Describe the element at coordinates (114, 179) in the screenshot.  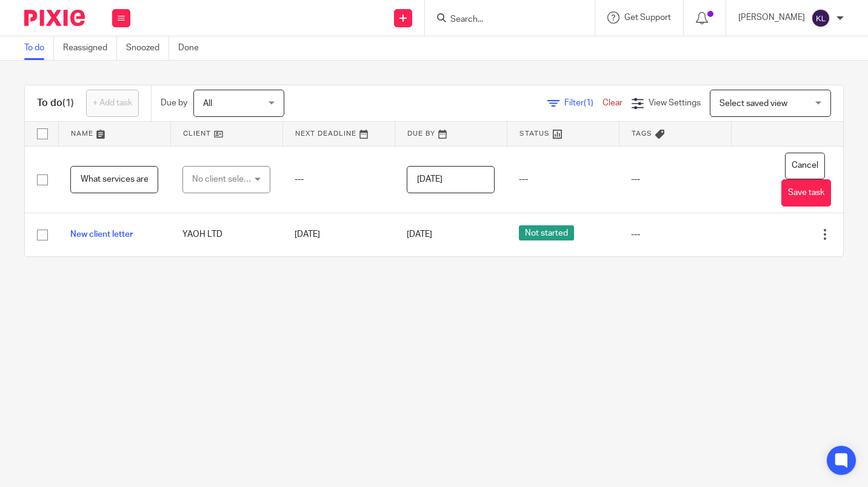
I see `input: Task name` at that location.